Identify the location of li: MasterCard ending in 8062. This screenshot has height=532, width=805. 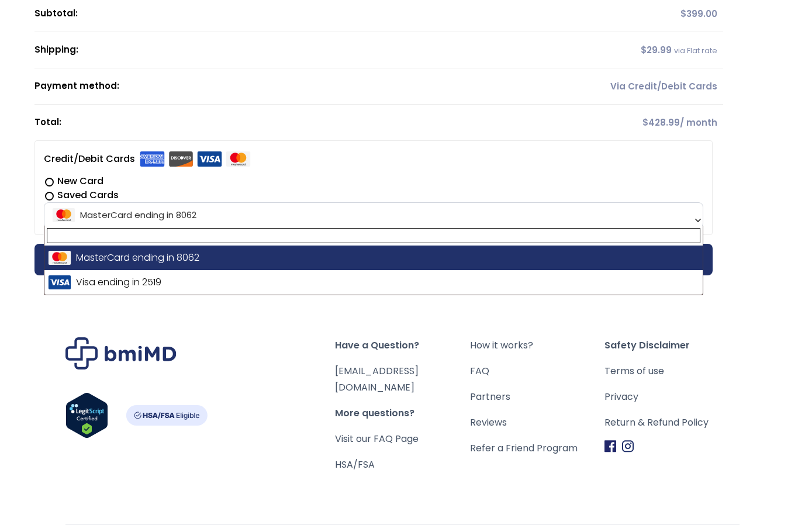
(374, 258).